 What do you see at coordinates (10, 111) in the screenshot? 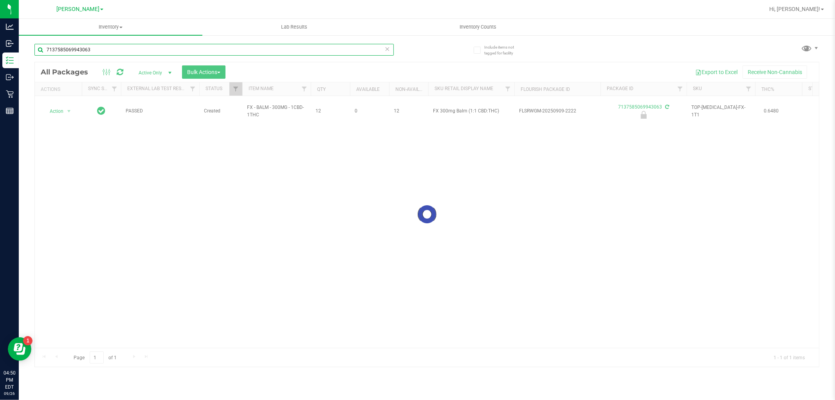
I see `inline-svg: Reports` at bounding box center [10, 111].